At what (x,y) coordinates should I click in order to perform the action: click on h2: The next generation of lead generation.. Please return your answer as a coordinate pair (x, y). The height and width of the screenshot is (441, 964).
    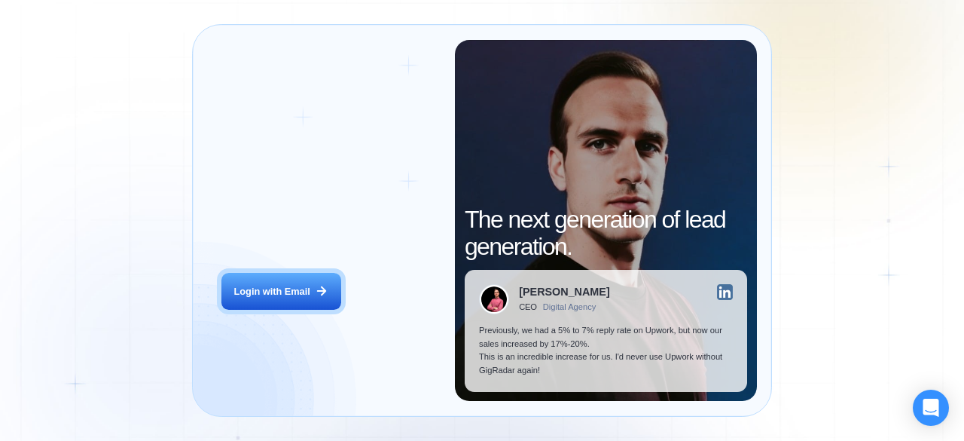
    Looking at the image, I should click on (606, 233).